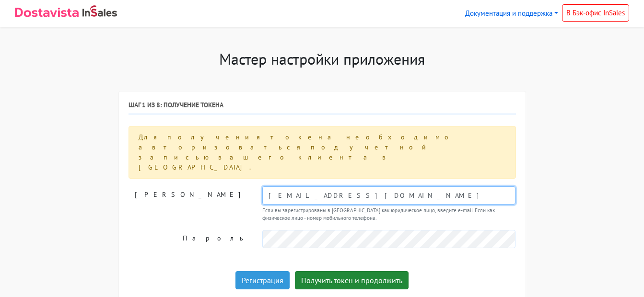  I want to click on label: Пароль, so click(188, 239).